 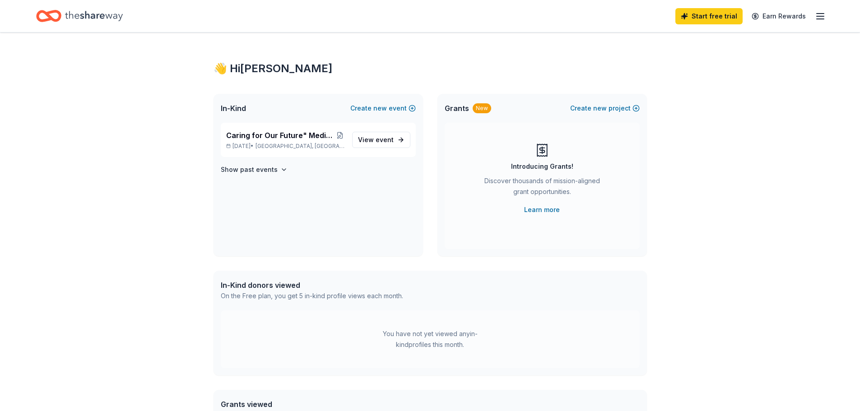 What do you see at coordinates (309, 405) in the screenshot?
I see `div: Grants viewed` at bounding box center [309, 405].